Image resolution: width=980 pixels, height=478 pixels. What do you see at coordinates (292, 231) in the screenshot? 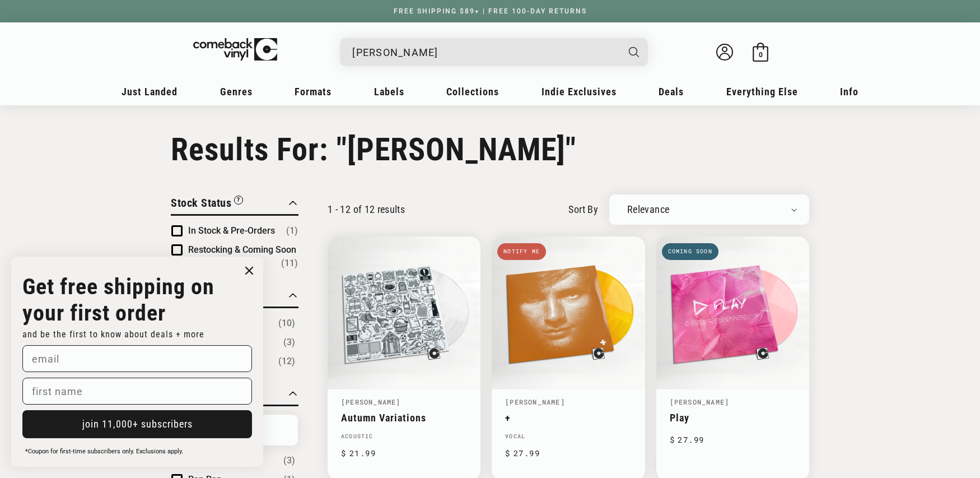
I see `span: Number of products: (1)` at bounding box center [292, 231].